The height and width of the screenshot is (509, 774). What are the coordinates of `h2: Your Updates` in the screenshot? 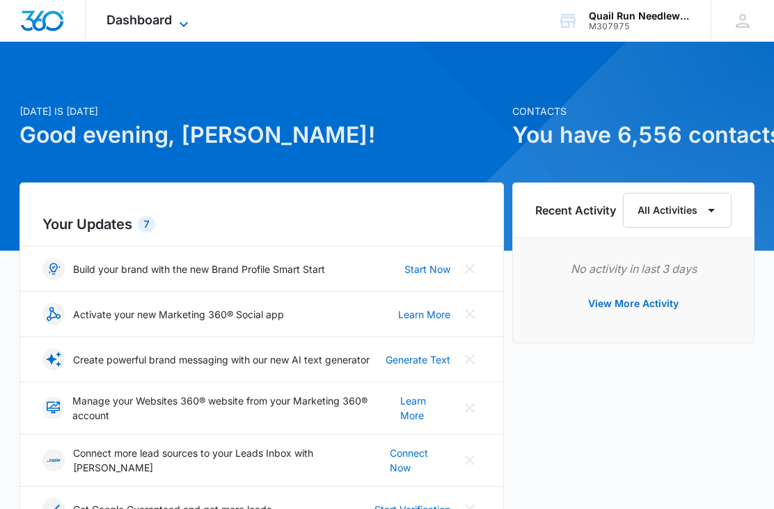 It's located at (262, 224).